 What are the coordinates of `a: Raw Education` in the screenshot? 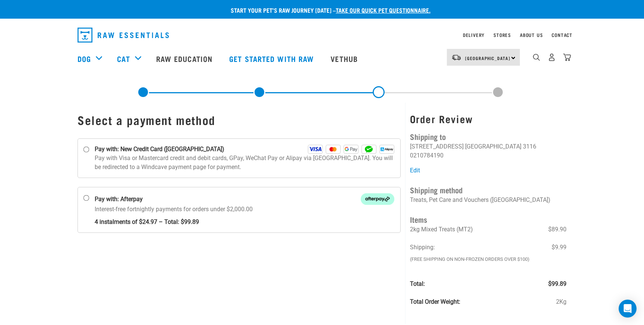 It's located at (185, 59).